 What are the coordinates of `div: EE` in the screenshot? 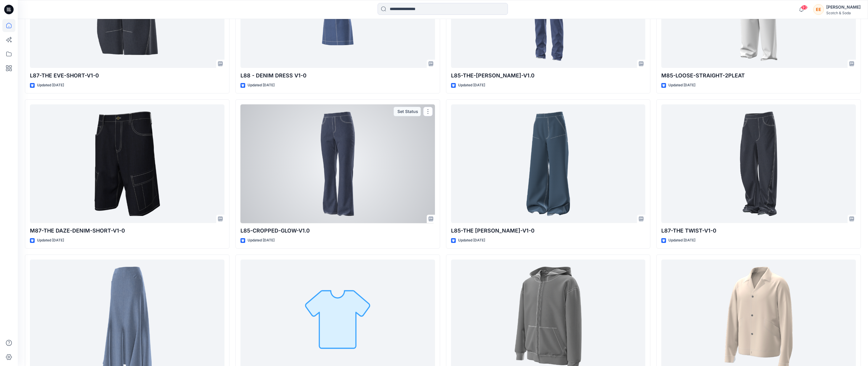 It's located at (819, 9).